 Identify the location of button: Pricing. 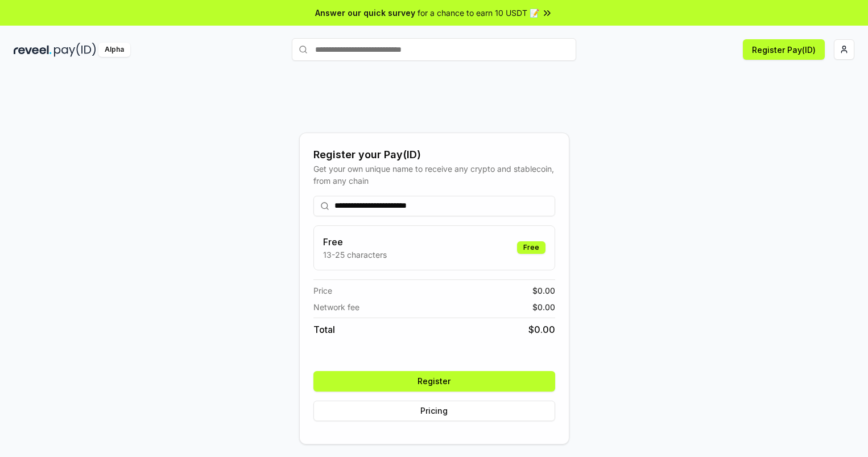
(434, 411).